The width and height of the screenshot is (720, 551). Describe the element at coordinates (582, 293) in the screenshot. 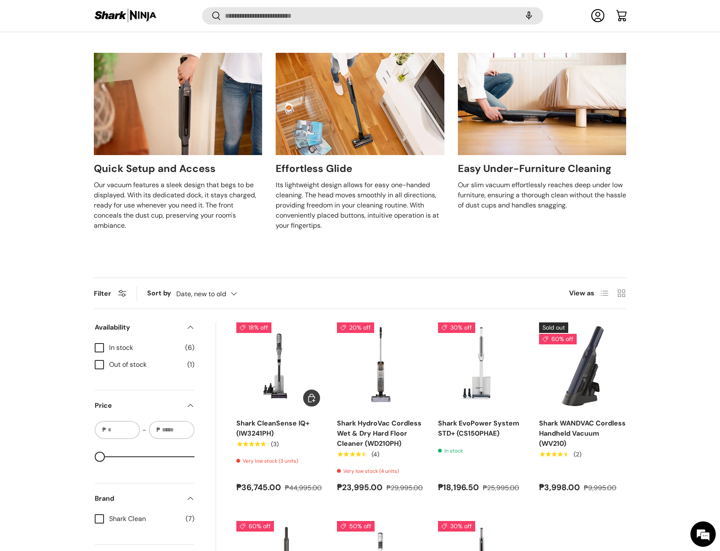

I see `span: View as` at that location.